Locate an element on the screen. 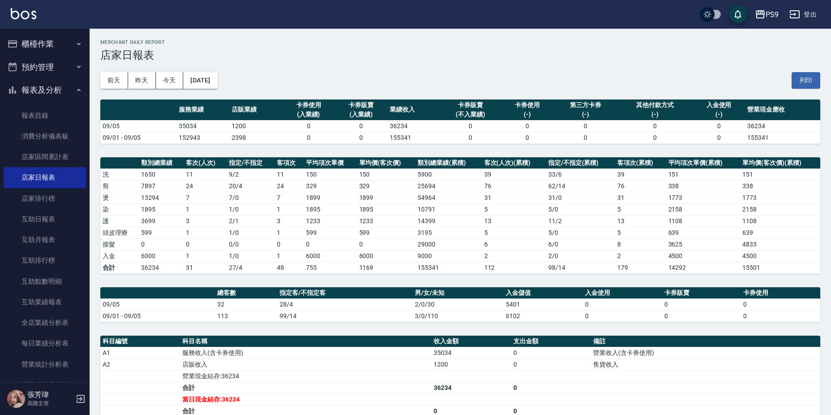  th: 服務業績 is located at coordinates (203, 110).